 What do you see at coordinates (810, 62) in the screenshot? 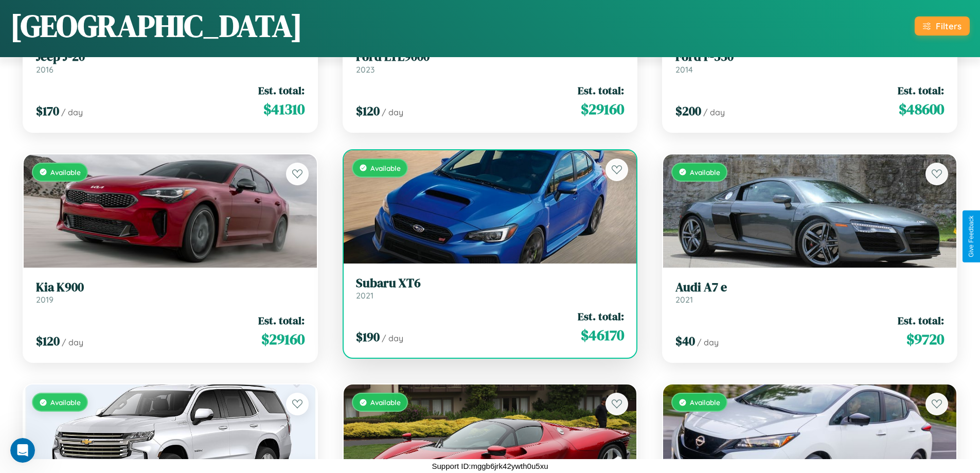
I see `a: Ford F-5502014` at bounding box center [810, 62].